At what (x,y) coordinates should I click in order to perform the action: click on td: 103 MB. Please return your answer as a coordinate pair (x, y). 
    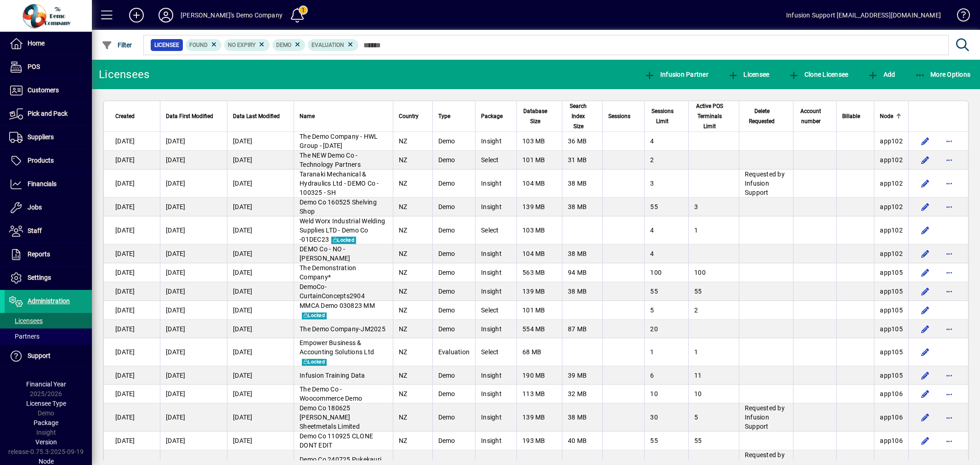
    Looking at the image, I should click on (539, 141).